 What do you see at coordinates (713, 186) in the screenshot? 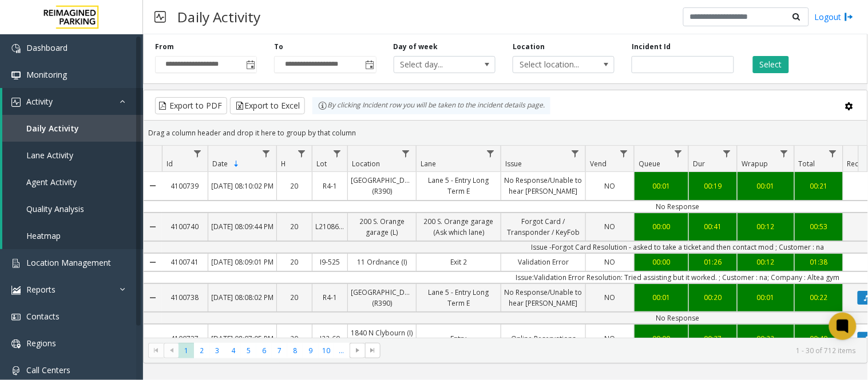
I see `div: 00:19` at bounding box center [713, 186].